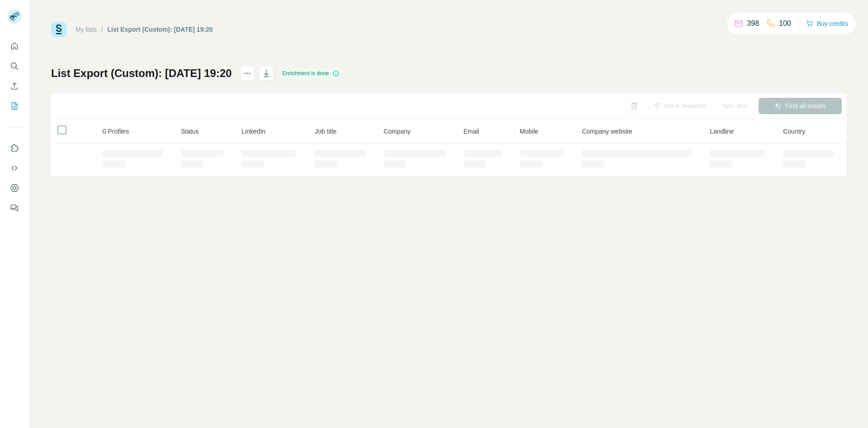 Image resolution: width=868 pixels, height=428 pixels. What do you see at coordinates (15, 106) in the screenshot?
I see `button: My lists` at bounding box center [15, 106].